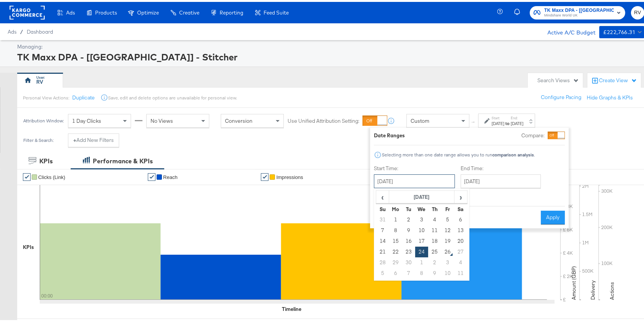 This screenshot has height=322, width=644. I want to click on span: Dashboard, so click(40, 30).